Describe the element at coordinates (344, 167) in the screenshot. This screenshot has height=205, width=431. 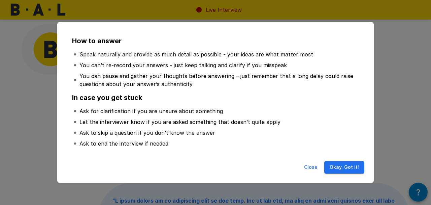
I see `button: Okay, Got it!` at that location.